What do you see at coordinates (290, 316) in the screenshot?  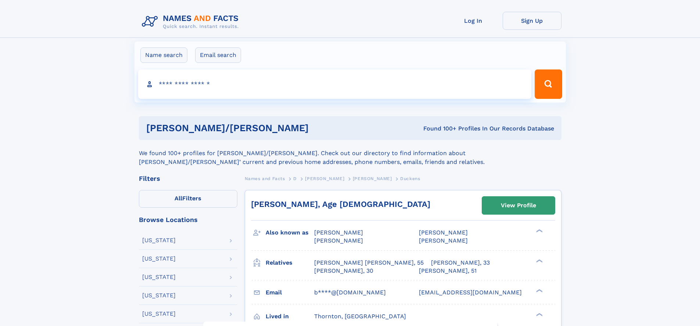 I see `h3: Lived in` at bounding box center [290, 316].